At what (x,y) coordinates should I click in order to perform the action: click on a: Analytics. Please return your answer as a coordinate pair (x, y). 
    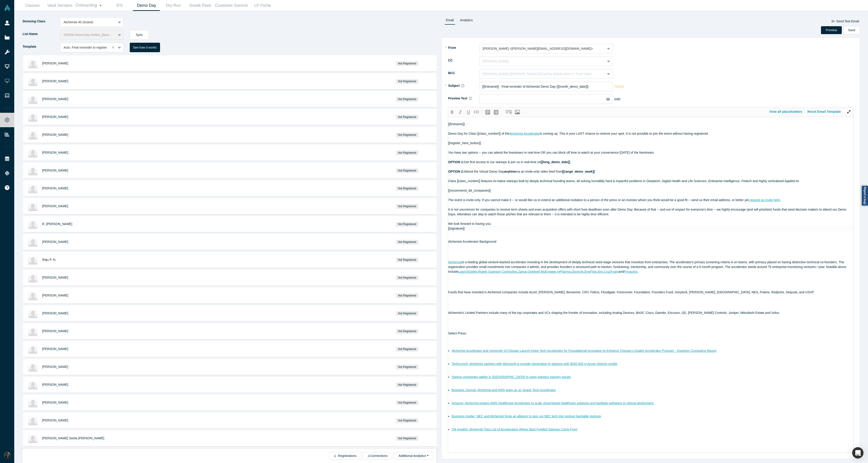
    Looking at the image, I should click on (466, 21).